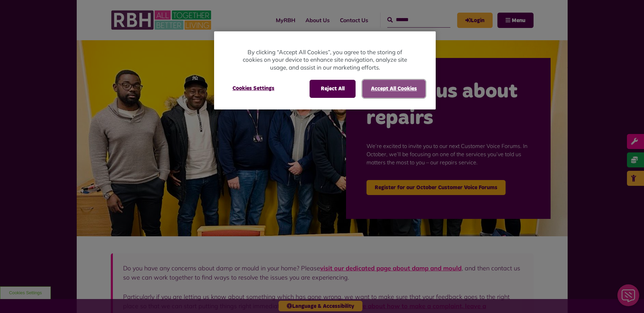  I want to click on div: Close Web Assistant, so click(15, 13).